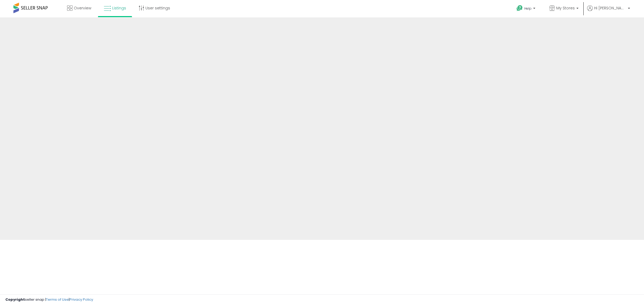 The image size is (644, 305). Describe the element at coordinates (528, 8) in the screenshot. I see `span: Help` at that location.